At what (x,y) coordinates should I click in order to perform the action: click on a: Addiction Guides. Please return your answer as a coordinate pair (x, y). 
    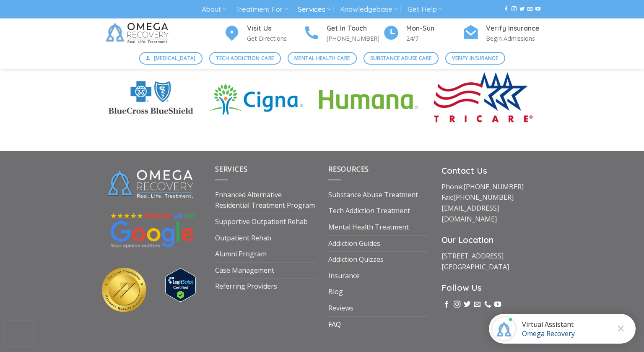
    Looking at the image, I should click on (354, 244).